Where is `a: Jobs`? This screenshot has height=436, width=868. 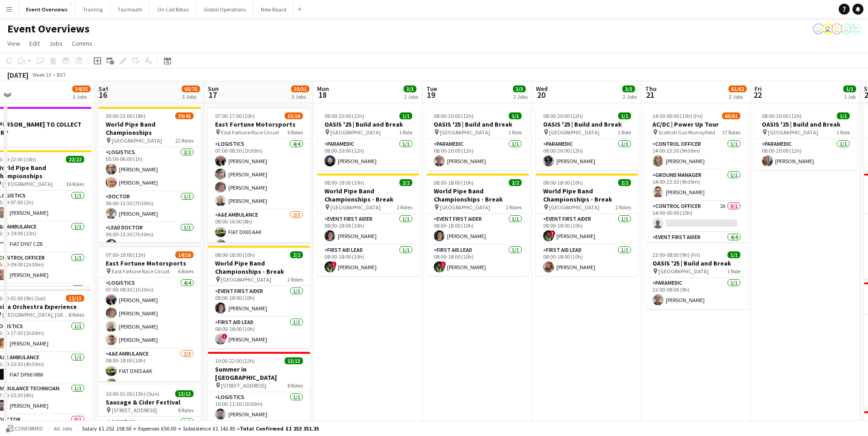 a: Jobs is located at coordinates (56, 44).